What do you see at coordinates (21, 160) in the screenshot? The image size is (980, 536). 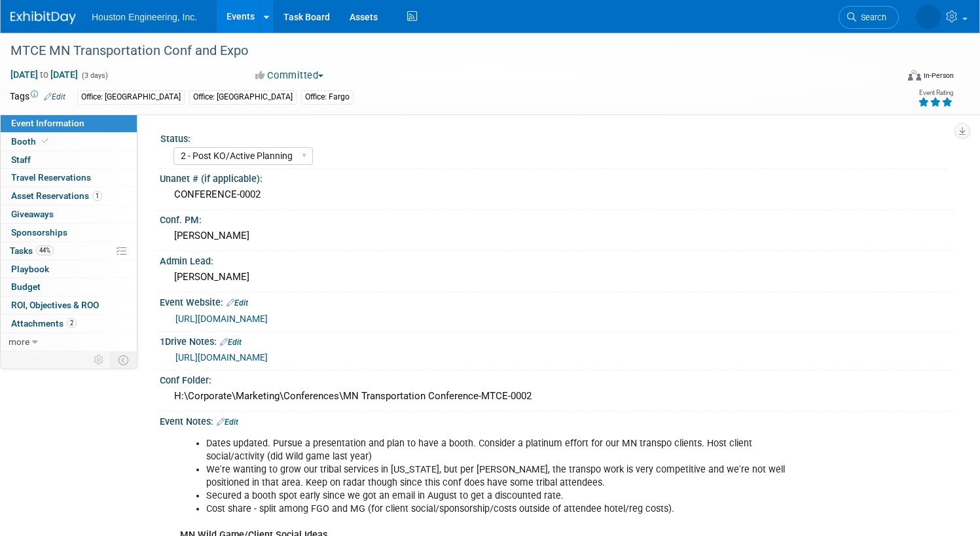 I see `span: Staff` at bounding box center [21, 160].